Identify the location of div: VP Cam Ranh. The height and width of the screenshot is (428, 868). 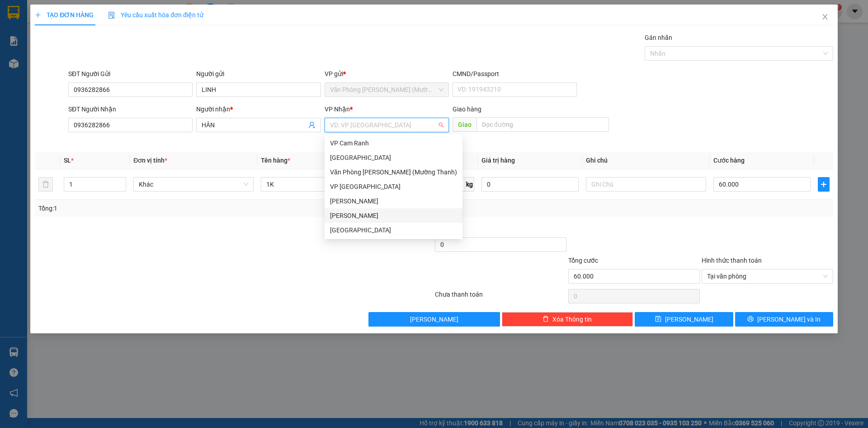
(394, 143).